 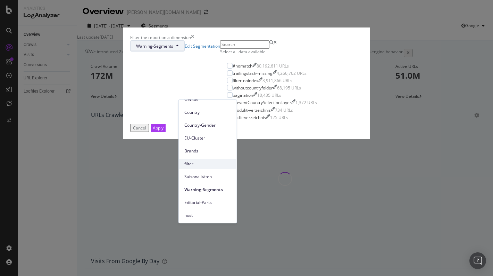 What do you see at coordinates (269, 95) in the screenshot?
I see `div: 10,435 URLs` at bounding box center [269, 95].